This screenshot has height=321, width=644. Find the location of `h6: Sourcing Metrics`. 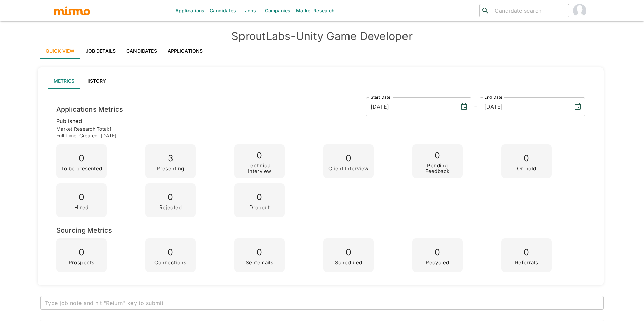

h6: Sourcing Metrics is located at coordinates (321, 230).